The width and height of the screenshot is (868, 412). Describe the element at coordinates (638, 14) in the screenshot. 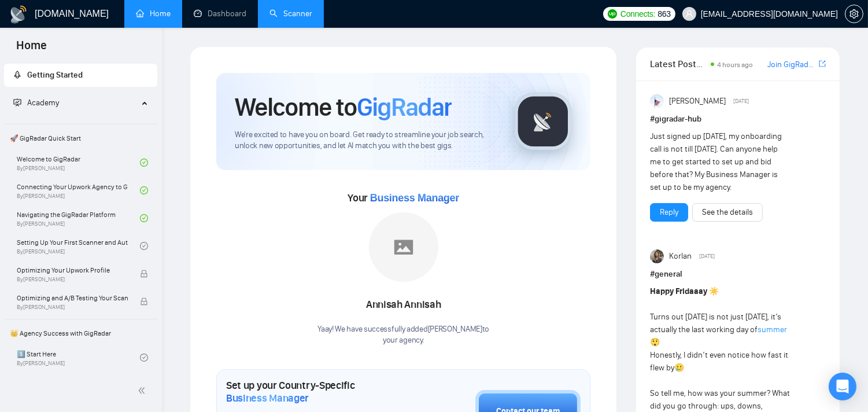

I see `span: Connects:` at that location.